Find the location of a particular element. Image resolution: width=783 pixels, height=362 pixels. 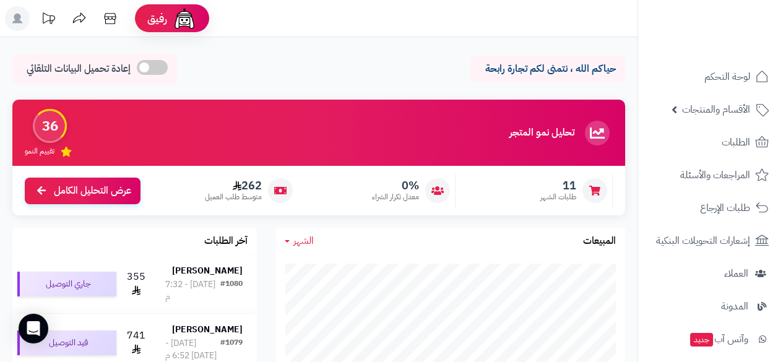

span: 0% is located at coordinates (396, 186).